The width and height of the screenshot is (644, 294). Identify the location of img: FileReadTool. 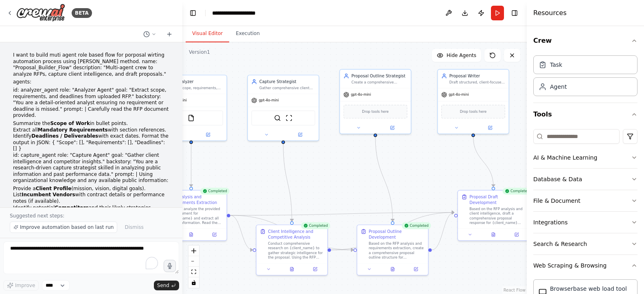
(191, 118).